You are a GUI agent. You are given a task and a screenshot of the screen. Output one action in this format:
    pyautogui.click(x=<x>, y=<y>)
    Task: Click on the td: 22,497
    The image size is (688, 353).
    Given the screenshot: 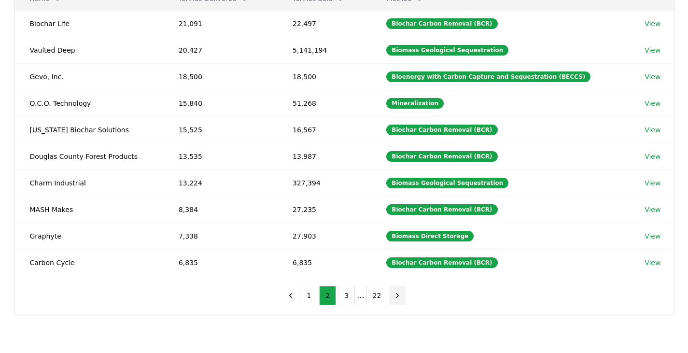 What is the action you would take?
    pyautogui.click(x=324, y=23)
    